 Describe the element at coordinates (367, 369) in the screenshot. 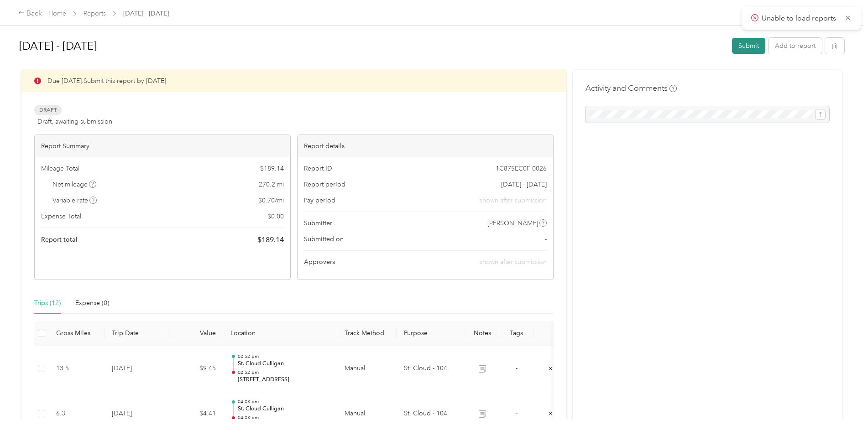

I see `td: Manual` at that location.